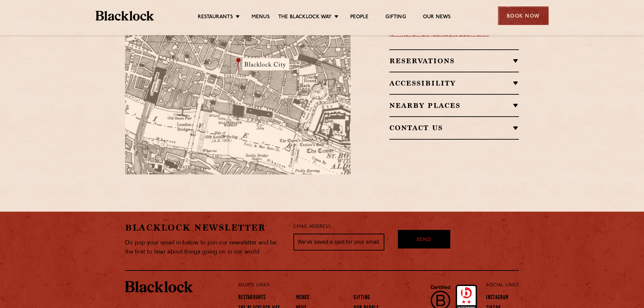 This screenshot has width=644, height=308. I want to click on p: Do pop your email in below to join our newsletter and be the first to hear about things going on ..., so click(204, 247).